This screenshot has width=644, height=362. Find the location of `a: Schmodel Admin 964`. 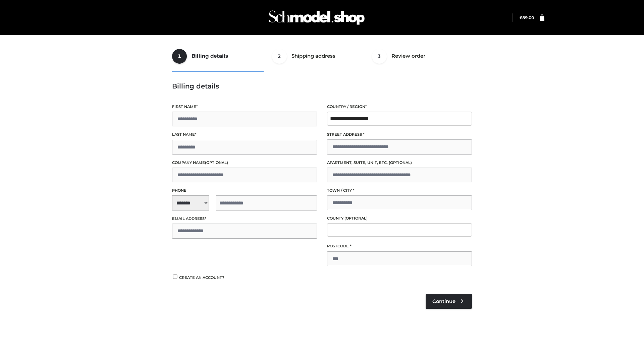

a: Schmodel Admin 964 is located at coordinates (317, 18).